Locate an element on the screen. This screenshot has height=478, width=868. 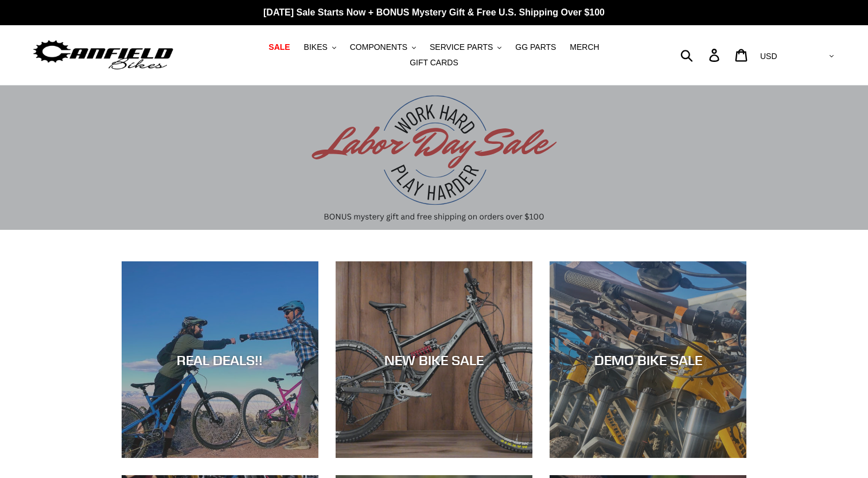
button: COMPONENTS is located at coordinates (383, 47).